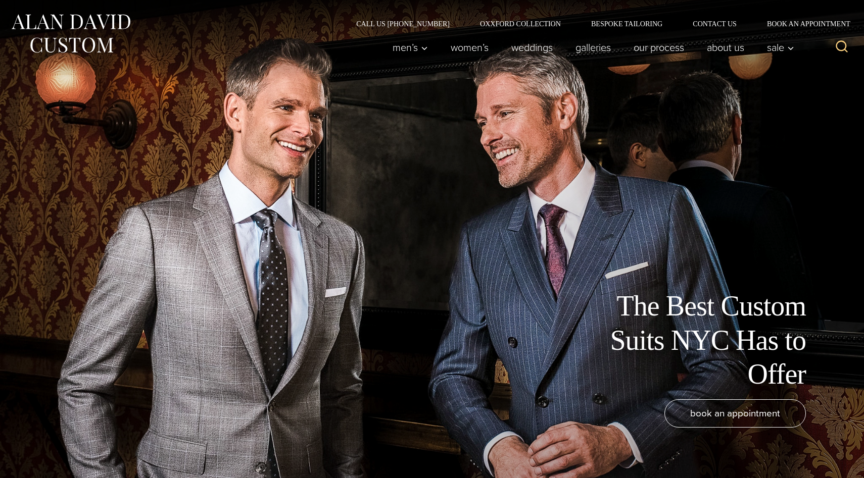  What do you see at coordinates (71, 33) in the screenshot?
I see `img: Alan David Custom` at bounding box center [71, 33].